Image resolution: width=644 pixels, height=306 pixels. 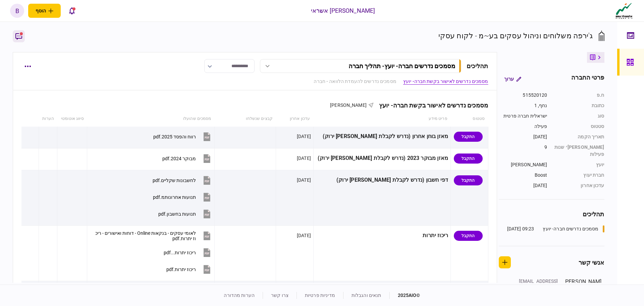 I want to click on div: פרטי החברה, so click(x=588, y=79).